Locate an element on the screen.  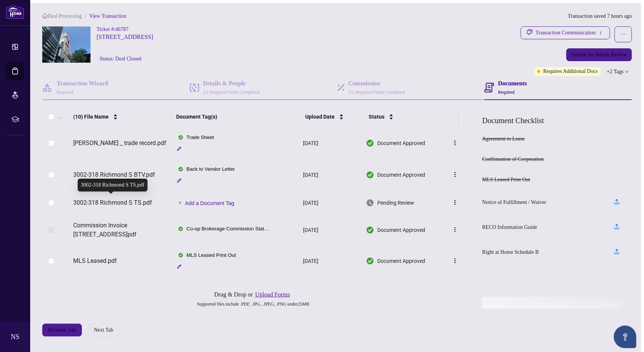
span: down is located at coordinates (627, 72).